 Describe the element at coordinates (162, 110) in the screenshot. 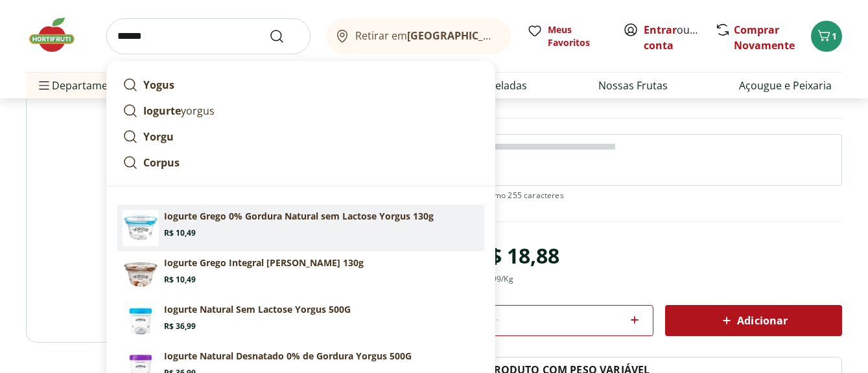

I see `strong: Iogurte` at that location.